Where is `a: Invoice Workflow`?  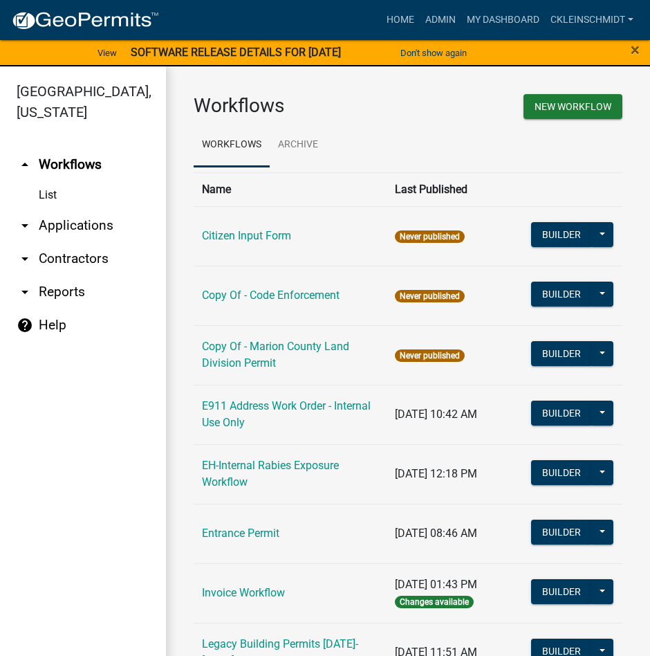
a: Invoice Workflow is located at coordinates (244, 592).